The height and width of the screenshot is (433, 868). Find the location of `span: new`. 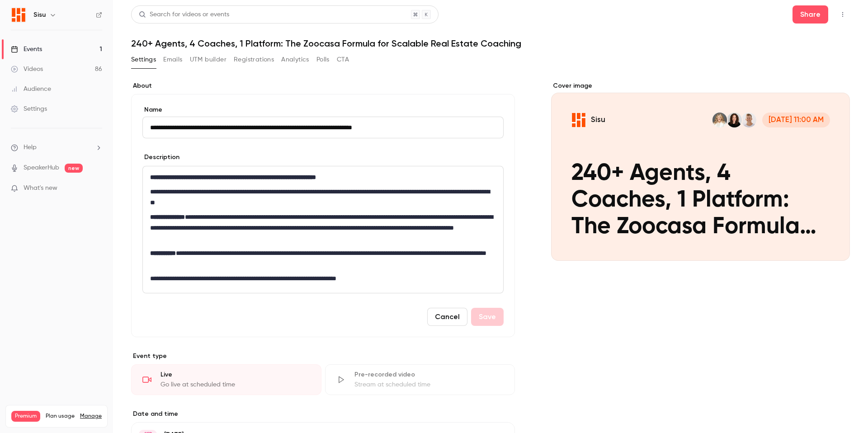

span: new is located at coordinates (74, 168).